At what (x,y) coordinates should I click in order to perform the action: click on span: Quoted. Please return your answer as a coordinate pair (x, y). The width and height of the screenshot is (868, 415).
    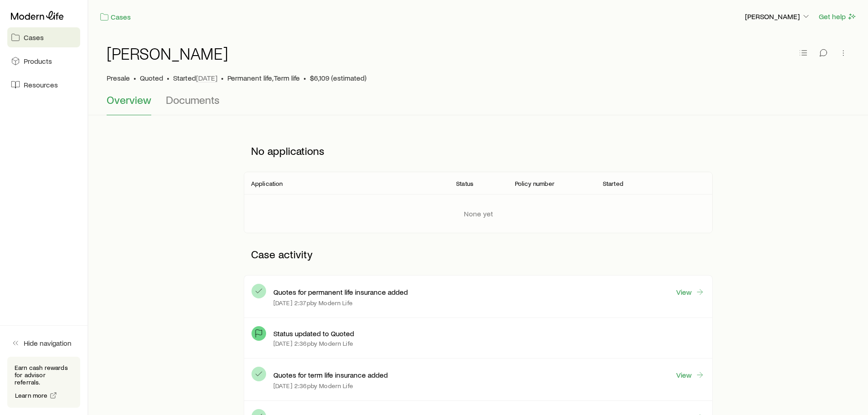
    Looking at the image, I should click on (151, 78).